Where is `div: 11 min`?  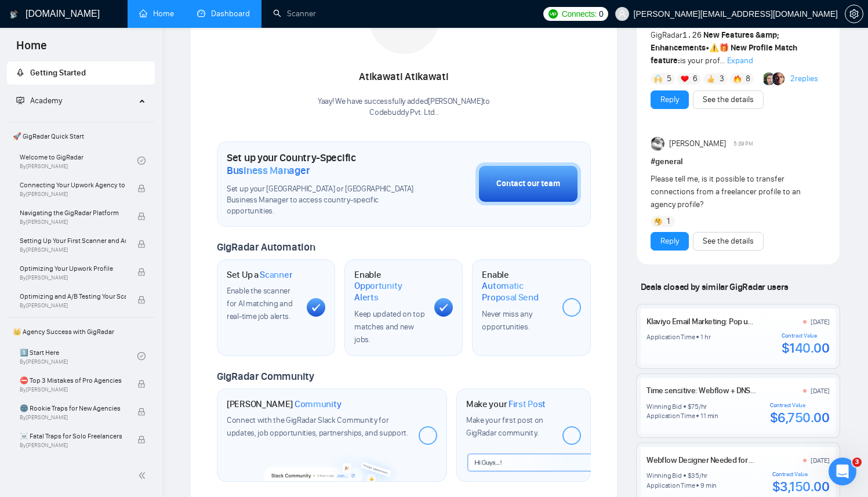
div: 11 min is located at coordinates (709, 416).